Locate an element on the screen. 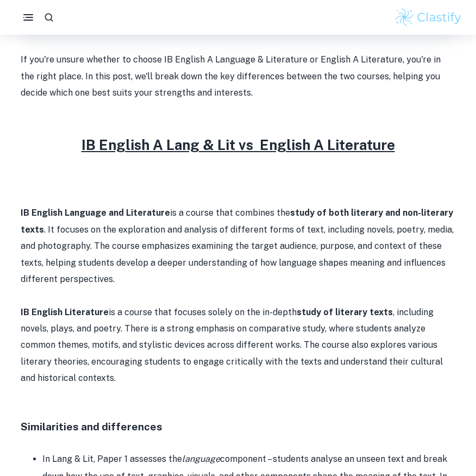 This screenshot has height=476, width=476. p: If you're unsure whether to choose IB English A Language & Literature or English A Literature, yo... is located at coordinates (238, 76).